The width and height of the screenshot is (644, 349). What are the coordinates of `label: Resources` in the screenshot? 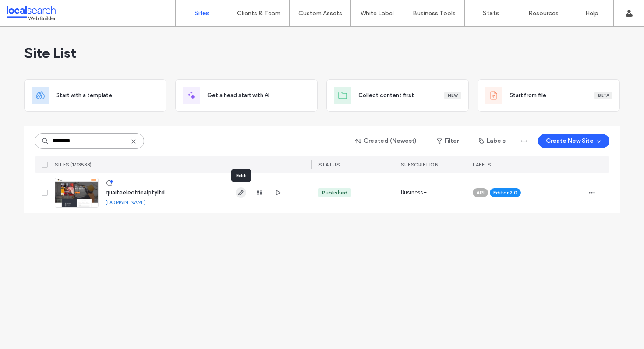 It's located at (543, 13).